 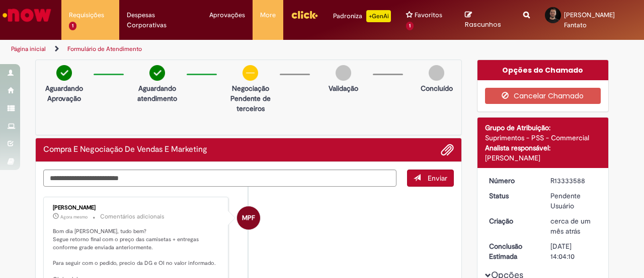 What do you see at coordinates (571, 226) in the screenshot?
I see `span: cerca de um mês atrás` at bounding box center [571, 226].